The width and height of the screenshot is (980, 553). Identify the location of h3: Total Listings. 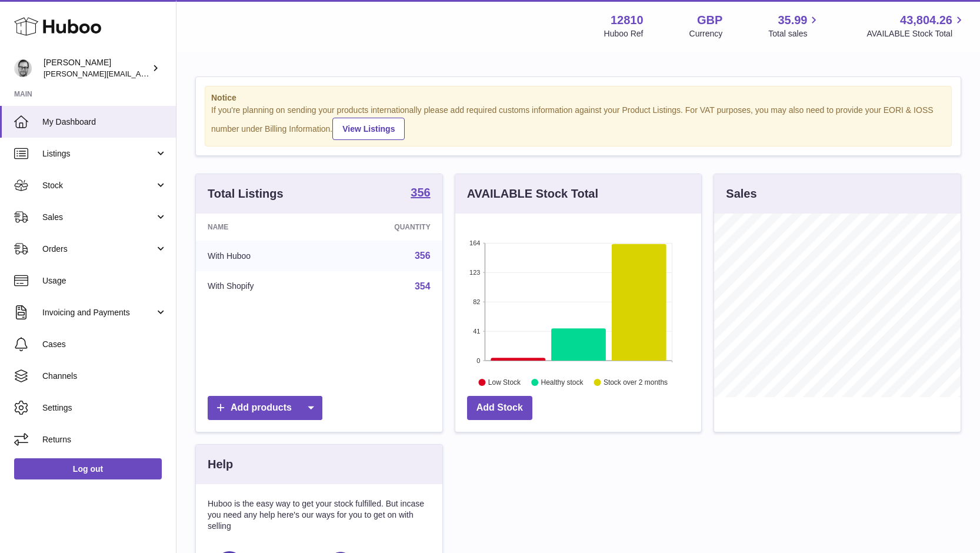
(245, 193).